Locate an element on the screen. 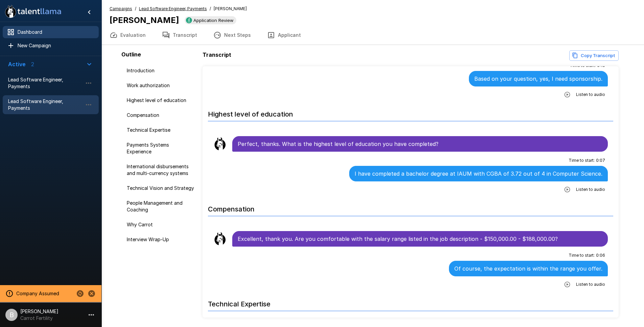 This screenshot has height=327, width=644. p: Excellent, thank you. Are you comfortable with the salary range listed in the job description - $... is located at coordinates (420, 239).